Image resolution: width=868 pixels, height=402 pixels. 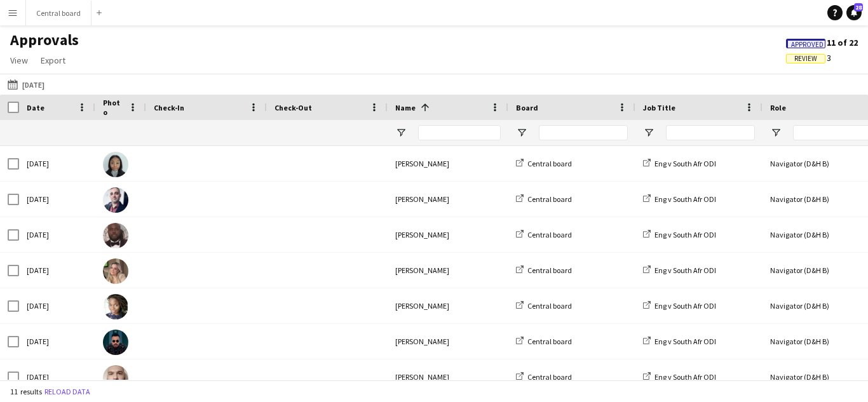 I want to click on img: Jeevan Lakhay, so click(x=116, y=342).